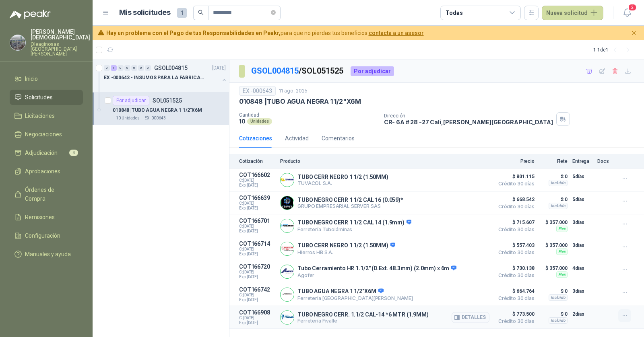 This screenshot has height=337, width=644. What do you see at coordinates (170, 68) in the screenshot?
I see `p: GSOL004815` at bounding box center [170, 68].